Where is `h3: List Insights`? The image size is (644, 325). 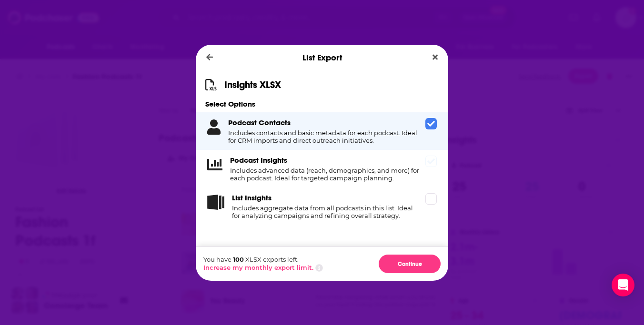 h3: List Insights is located at coordinates (252, 197).